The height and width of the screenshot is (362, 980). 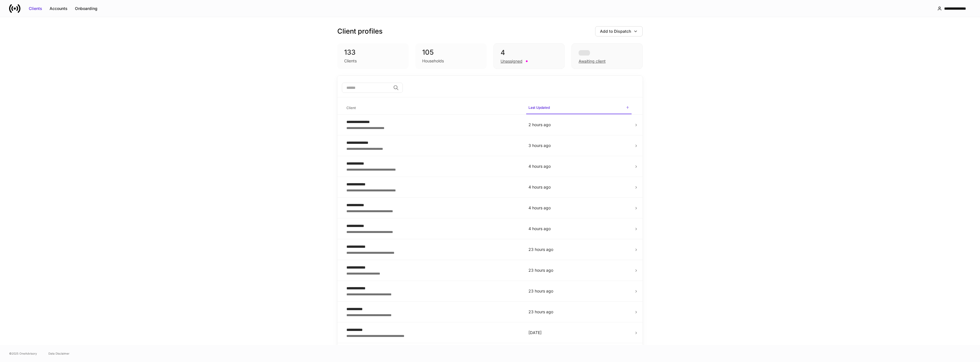 I want to click on div: Households, so click(x=433, y=61).